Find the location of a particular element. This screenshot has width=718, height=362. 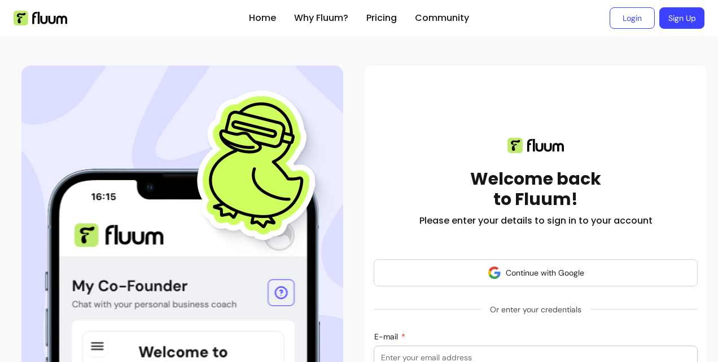

img: Fluum logo is located at coordinates (536, 145).